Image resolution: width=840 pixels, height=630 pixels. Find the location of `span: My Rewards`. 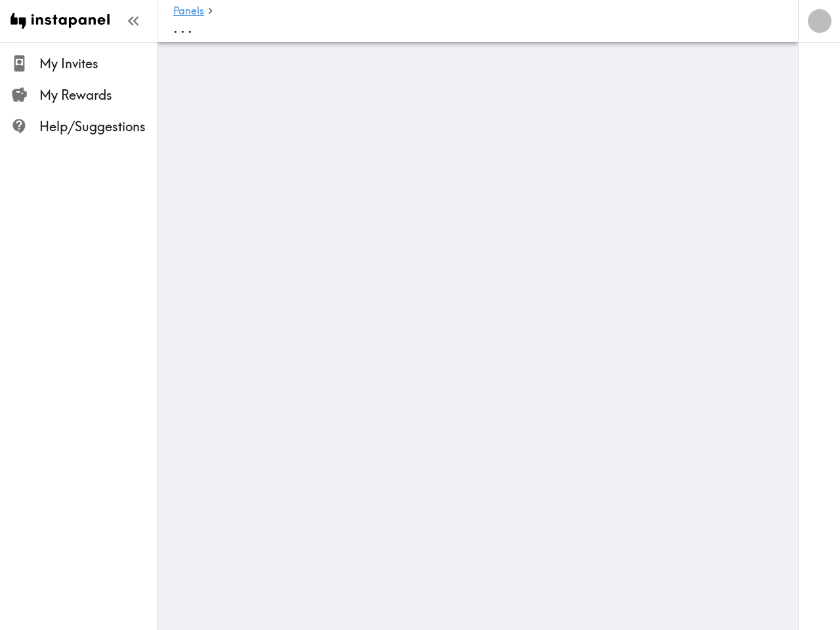

span: My Rewards is located at coordinates (98, 95).